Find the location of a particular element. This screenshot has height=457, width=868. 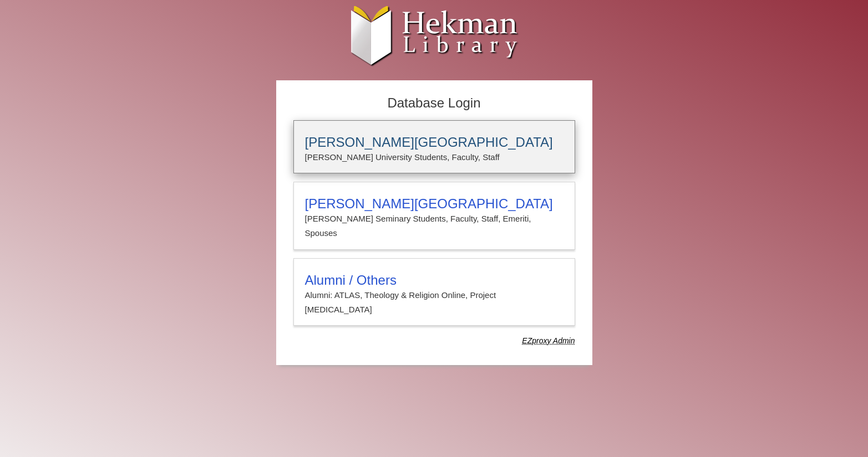

h2: Database Login is located at coordinates (434, 103).